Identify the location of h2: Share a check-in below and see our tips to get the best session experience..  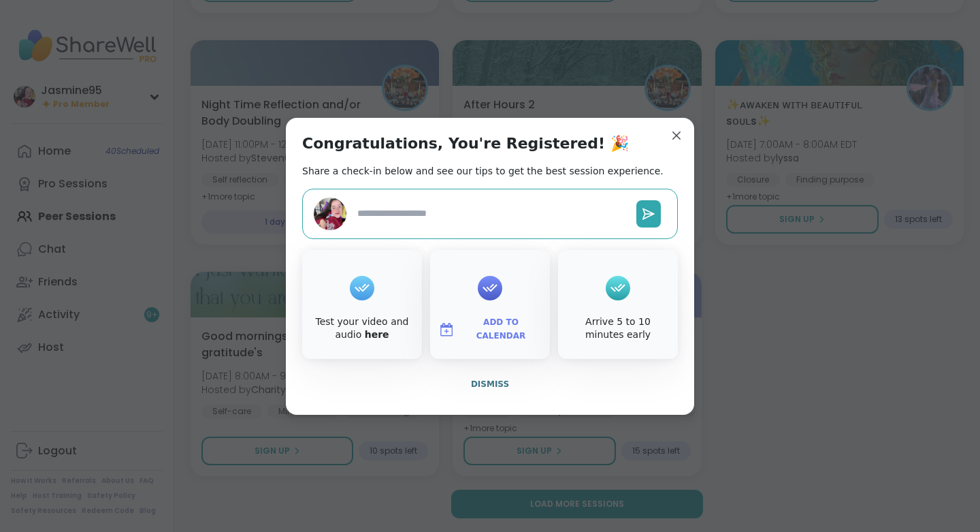
(483, 171).